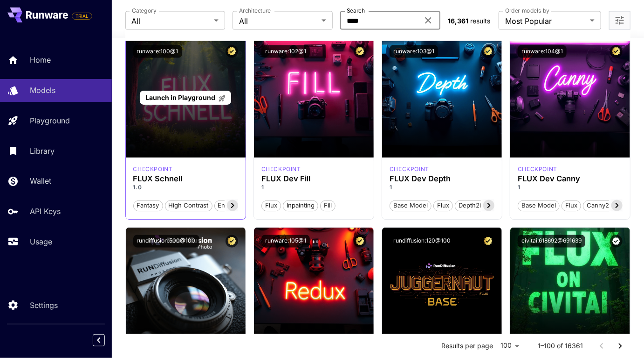 This screenshot has width=644, height=358. Describe the element at coordinates (422, 241) in the screenshot. I see `button: rundiffusion:120@100` at that location.